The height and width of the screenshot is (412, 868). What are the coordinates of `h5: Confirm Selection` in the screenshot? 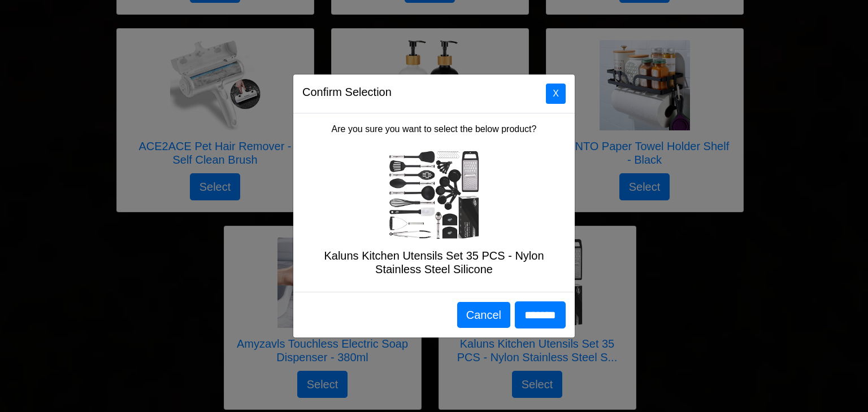 It's located at (347, 92).